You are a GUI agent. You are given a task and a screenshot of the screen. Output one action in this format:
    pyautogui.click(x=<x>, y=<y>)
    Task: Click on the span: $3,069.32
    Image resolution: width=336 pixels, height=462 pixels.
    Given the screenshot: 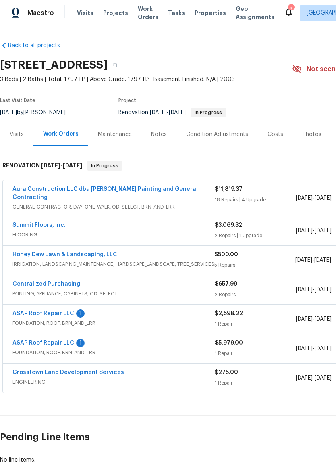 What is the action you would take?
    pyautogui.click(x=229, y=225)
    